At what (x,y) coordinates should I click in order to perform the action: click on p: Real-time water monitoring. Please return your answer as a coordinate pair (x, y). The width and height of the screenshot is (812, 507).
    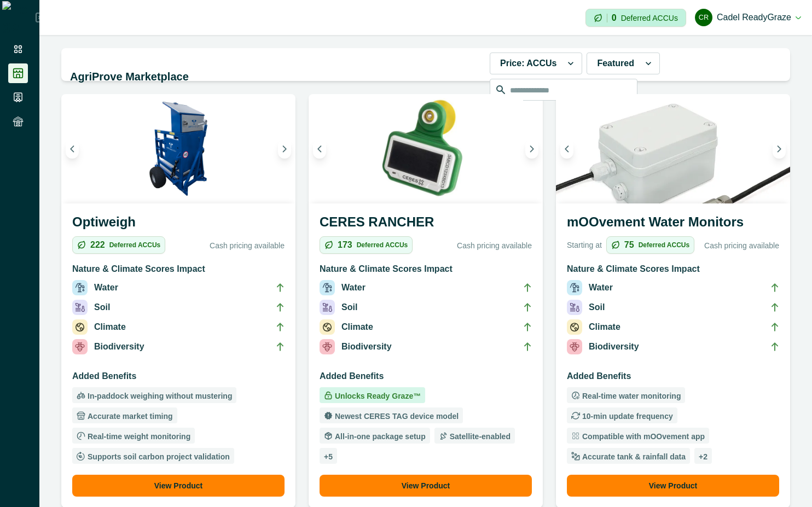
    Looking at the image, I should click on (630, 397).